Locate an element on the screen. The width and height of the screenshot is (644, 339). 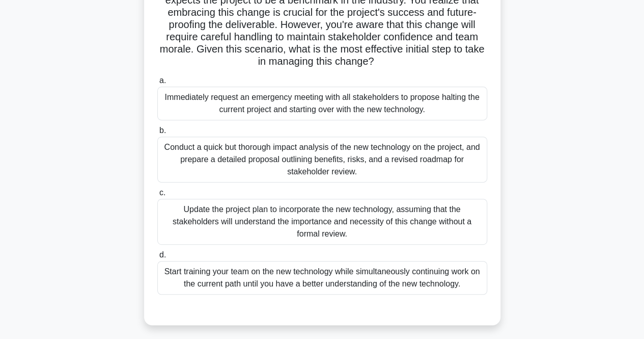
span: d. is located at coordinates (162, 254).